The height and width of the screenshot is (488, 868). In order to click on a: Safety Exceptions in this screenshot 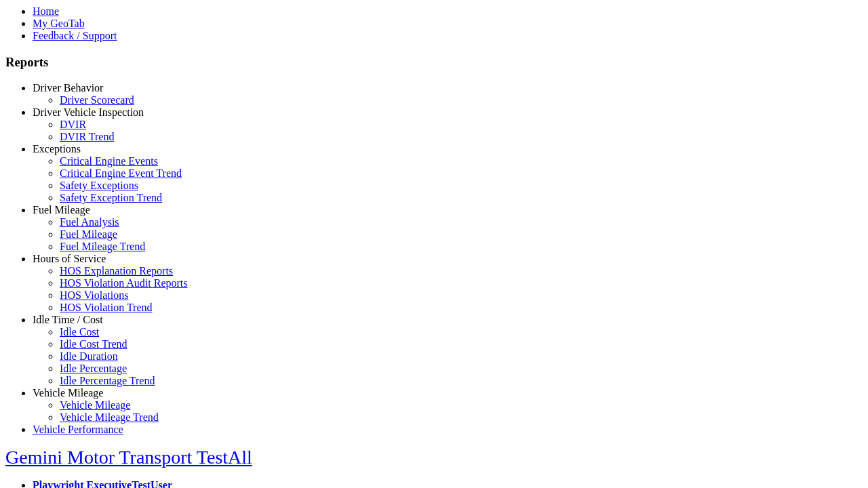, I will do `click(99, 185)`.